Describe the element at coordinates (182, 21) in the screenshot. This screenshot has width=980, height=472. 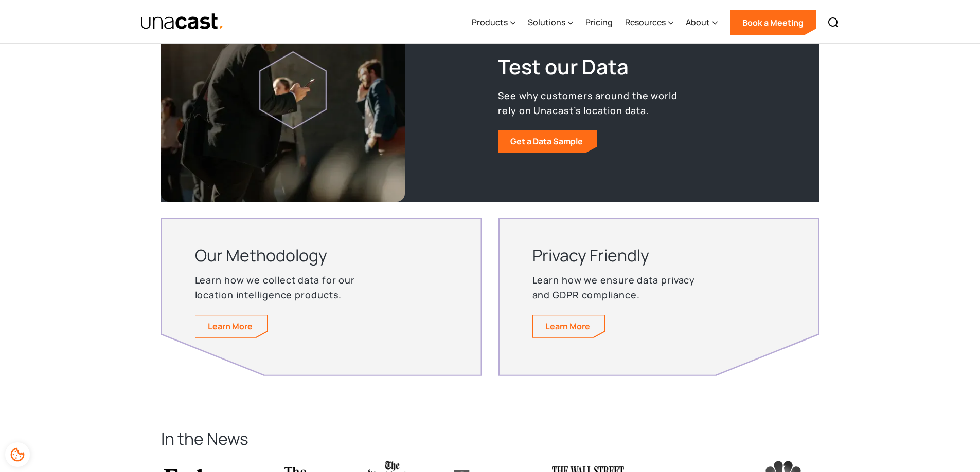
I see `a: home` at that location.